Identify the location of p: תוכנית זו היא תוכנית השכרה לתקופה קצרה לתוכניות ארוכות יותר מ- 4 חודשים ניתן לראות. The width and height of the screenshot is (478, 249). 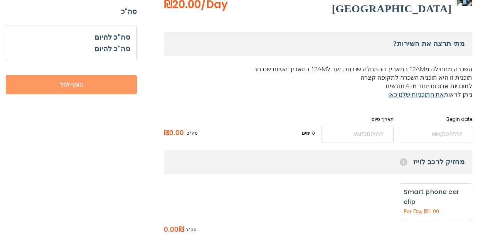
(318, 86).